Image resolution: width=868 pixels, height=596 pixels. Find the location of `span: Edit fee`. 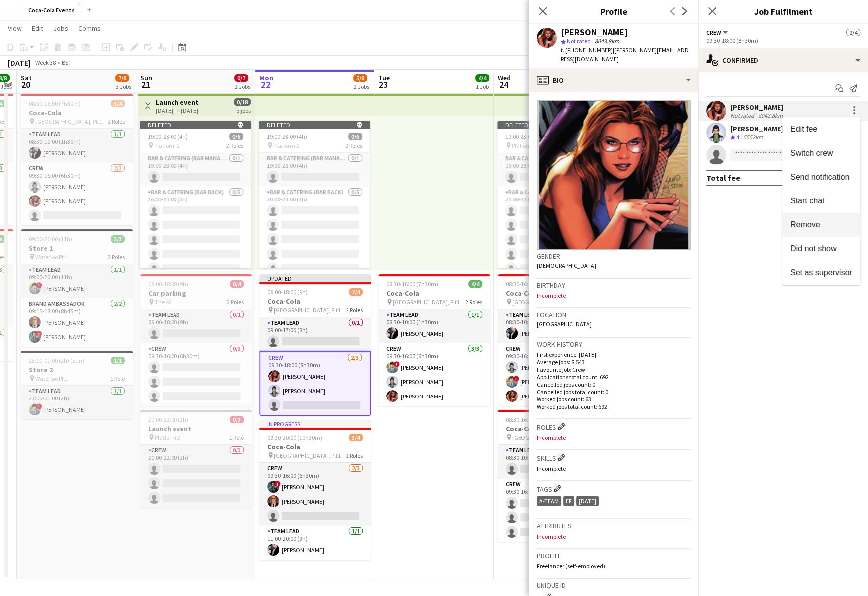

span: Edit fee is located at coordinates (804, 129).